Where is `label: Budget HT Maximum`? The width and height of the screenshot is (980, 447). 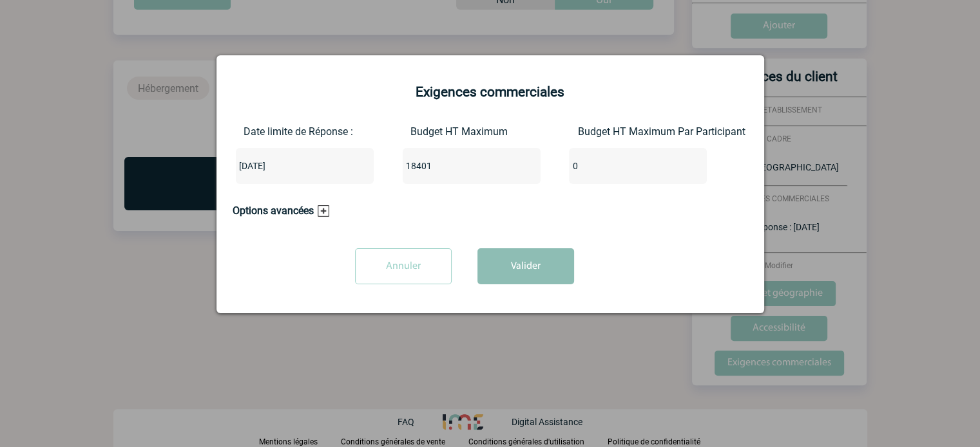 label: Budget HT Maximum is located at coordinates (426, 131).